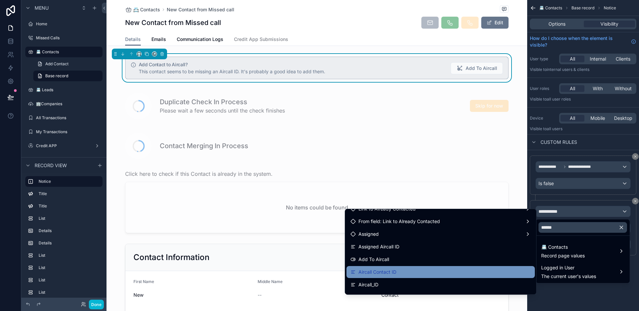 This screenshot has height=311, width=639. Describe the element at coordinates (200, 39) in the screenshot. I see `span: Communication Logs` at that location.